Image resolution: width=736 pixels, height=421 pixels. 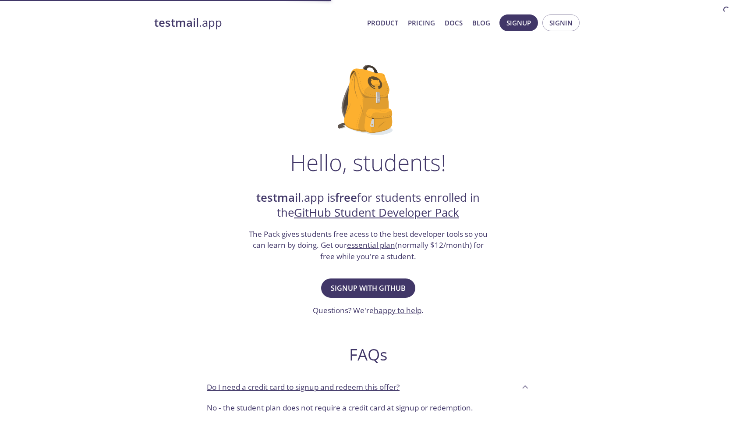 What do you see at coordinates (346, 197) in the screenshot?
I see `strong: free` at bounding box center [346, 197].